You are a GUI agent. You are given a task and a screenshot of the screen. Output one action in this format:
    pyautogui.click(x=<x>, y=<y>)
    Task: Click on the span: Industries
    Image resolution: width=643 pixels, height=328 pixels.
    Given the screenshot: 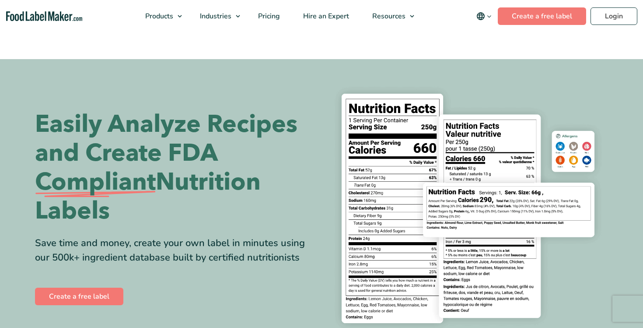 What is the action you would take?
    pyautogui.click(x=215, y=16)
    